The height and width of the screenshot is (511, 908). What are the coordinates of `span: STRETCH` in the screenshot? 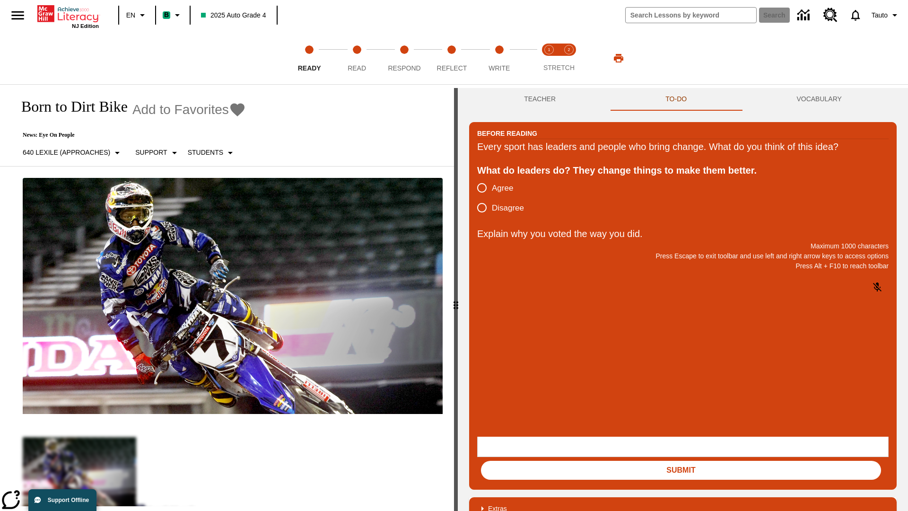 It's located at (559, 68).